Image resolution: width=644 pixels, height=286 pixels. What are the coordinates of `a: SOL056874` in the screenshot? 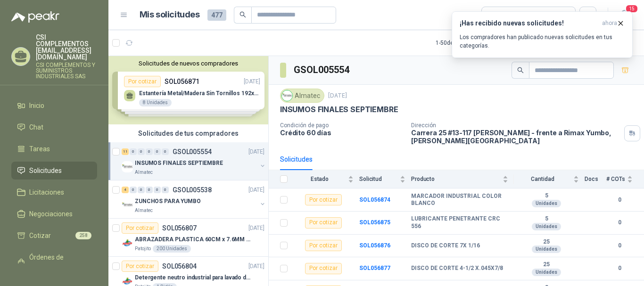 It's located at (375, 200).